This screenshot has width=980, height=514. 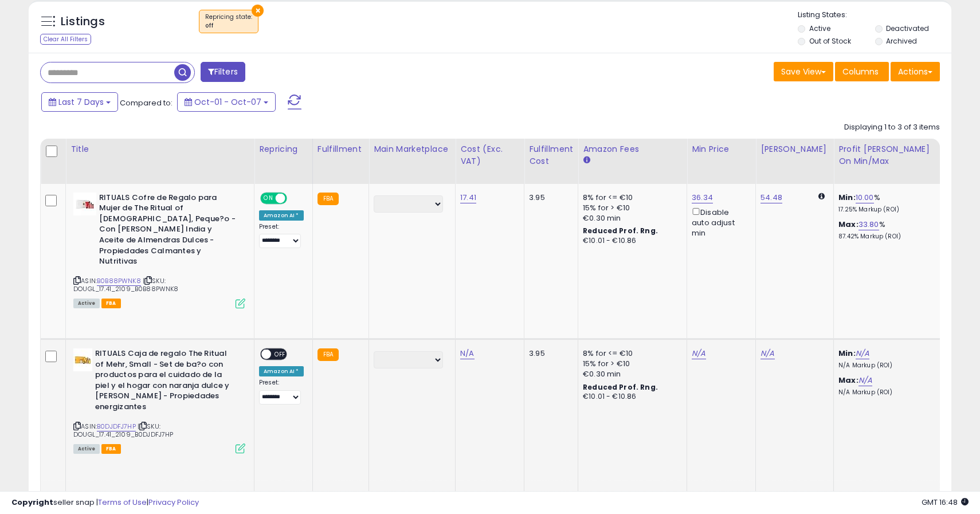 What do you see at coordinates (85, 204) in the screenshot?
I see `img: 31YnHKM-eDL._SL40_.jpg` at bounding box center [85, 204].